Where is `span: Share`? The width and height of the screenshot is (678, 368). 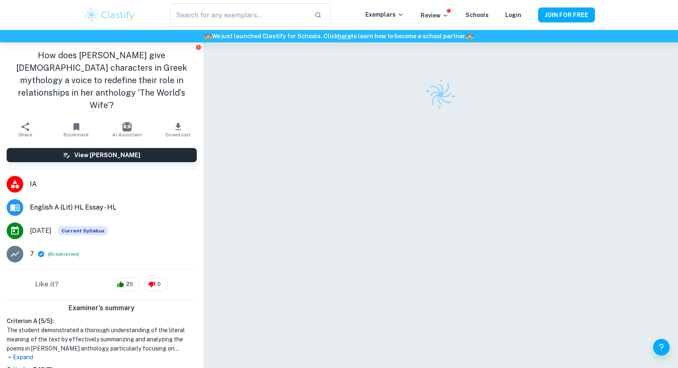
span: Share is located at coordinates (25, 135).